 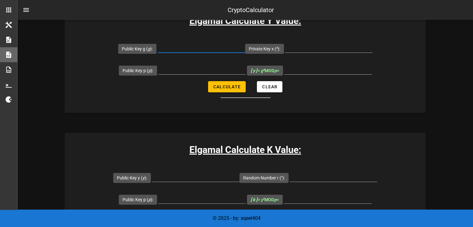 What do you see at coordinates (143, 178) in the screenshot?
I see `i: y` at bounding box center [143, 178].